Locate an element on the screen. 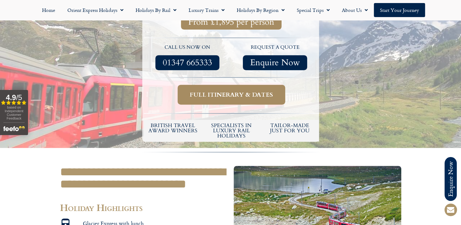 Image resolution: width=461 pixels, height=225 pixels. h5: tailor-made just for you is located at coordinates (289, 128).